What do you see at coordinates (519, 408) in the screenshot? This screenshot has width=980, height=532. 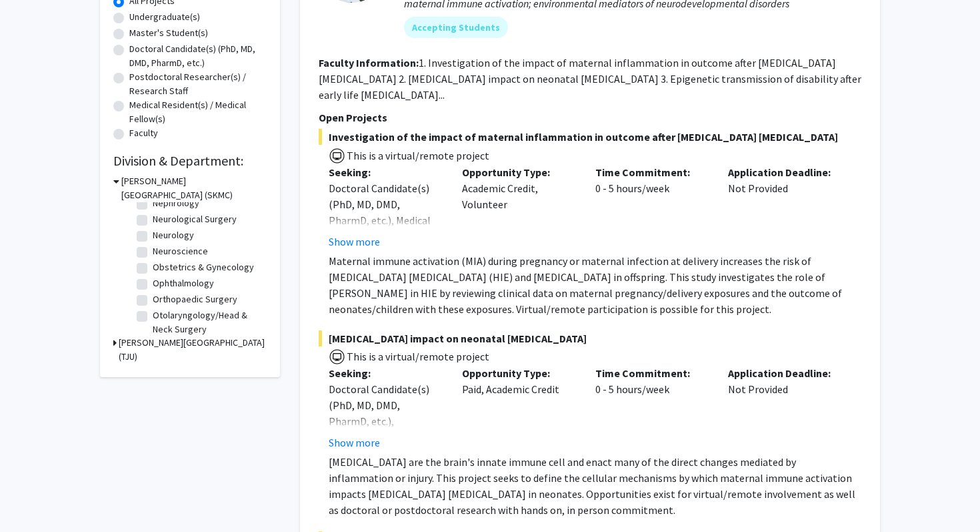 I see `div: Paid, Academic Credit` at bounding box center [519, 408].